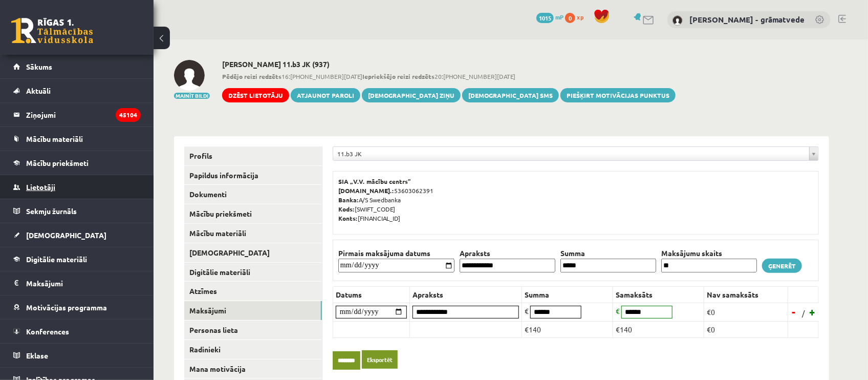  I want to click on b: Iepriekšējo reizi redzēts, so click(398, 76).